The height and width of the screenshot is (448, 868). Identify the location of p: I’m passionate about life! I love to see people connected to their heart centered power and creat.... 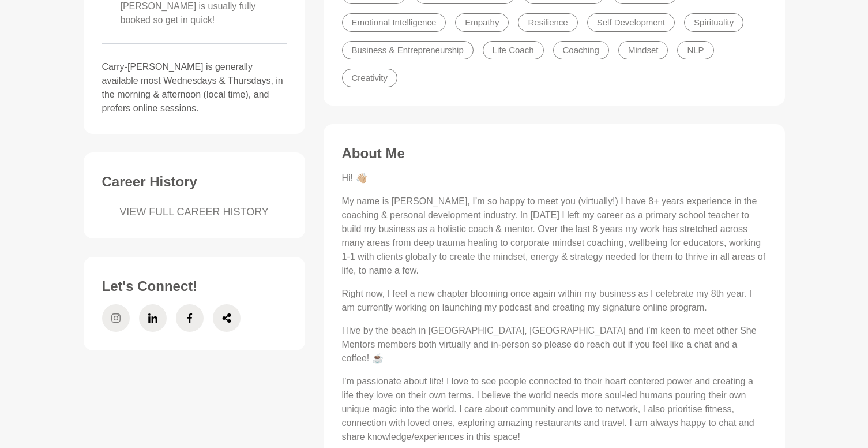
(554, 409).